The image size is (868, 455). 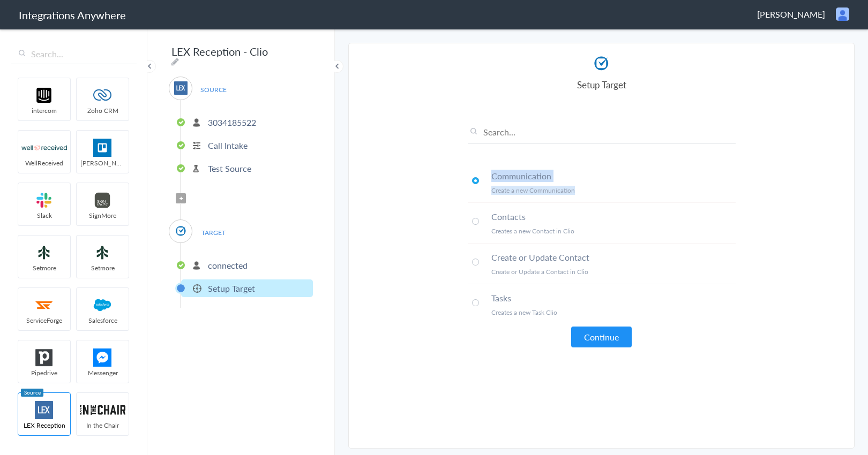 What do you see at coordinates (44, 95) in the screenshot?
I see `img: intercom-logo.svg` at bounding box center [44, 95].